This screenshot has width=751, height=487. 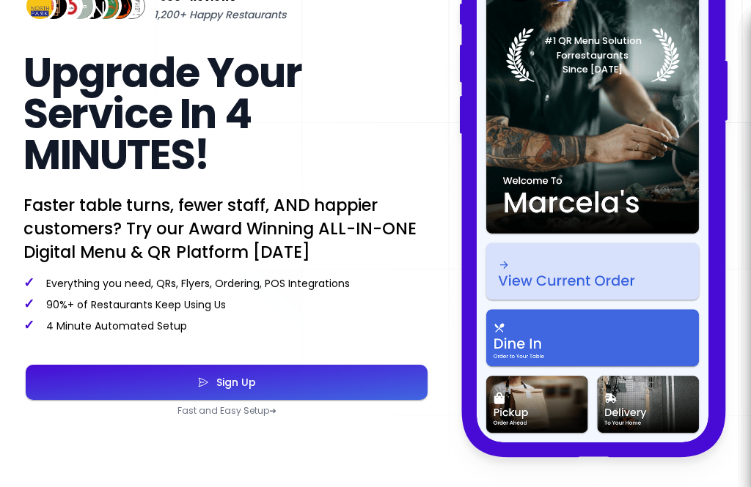 What do you see at coordinates (226, 283) in the screenshot?
I see `p: Everything you need, QRs, Flyers, Ordering, POS Integrations` at bounding box center [226, 283].